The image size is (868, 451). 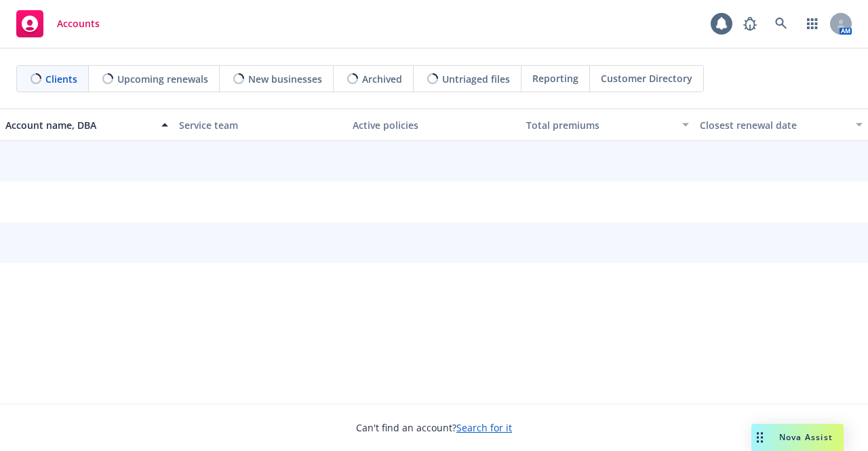 What do you see at coordinates (476, 79) in the screenshot?
I see `span: Untriaged files` at bounding box center [476, 79].